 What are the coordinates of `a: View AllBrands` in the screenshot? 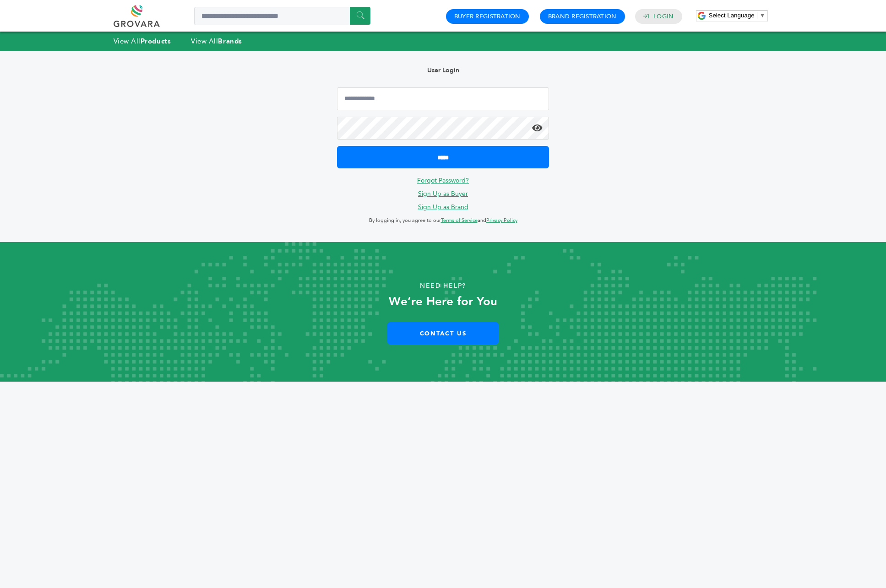 It's located at (217, 42).